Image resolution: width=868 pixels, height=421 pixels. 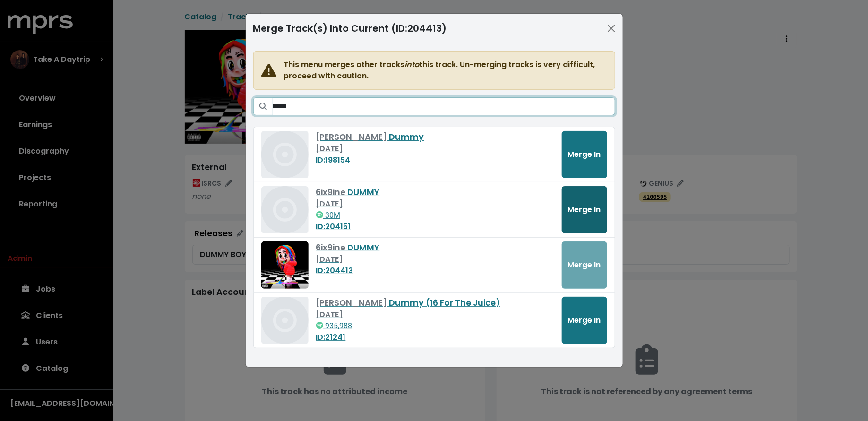 What do you see at coordinates (435, 327) in the screenshot?
I see `div: 935,988` at bounding box center [435, 327].